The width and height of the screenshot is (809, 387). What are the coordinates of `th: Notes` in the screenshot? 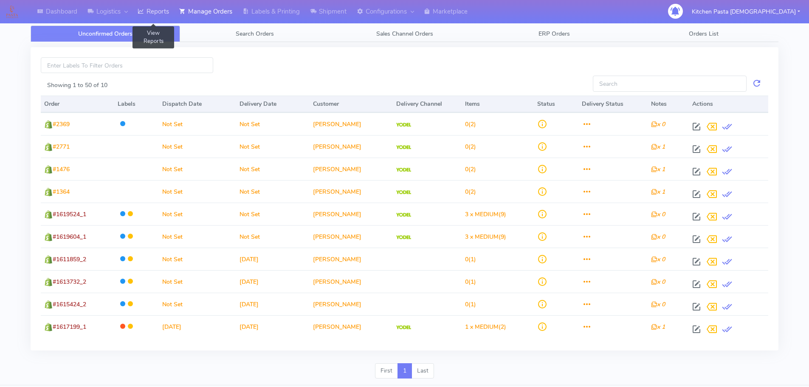 It's located at (668, 104).